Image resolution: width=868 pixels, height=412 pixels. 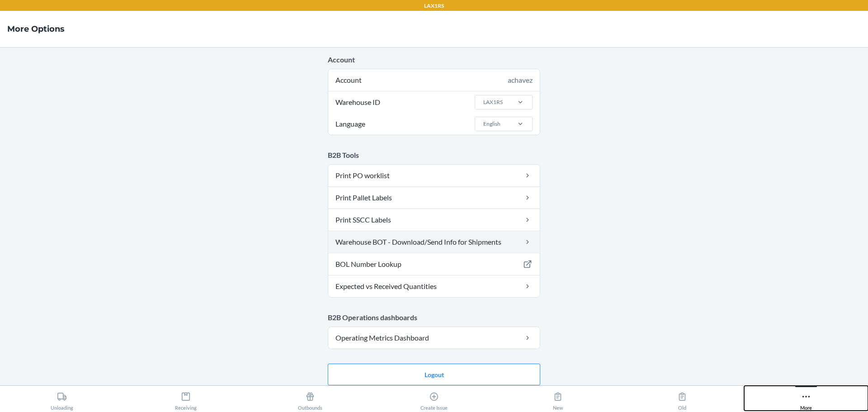 I want to click on div: Old, so click(x=682, y=399).